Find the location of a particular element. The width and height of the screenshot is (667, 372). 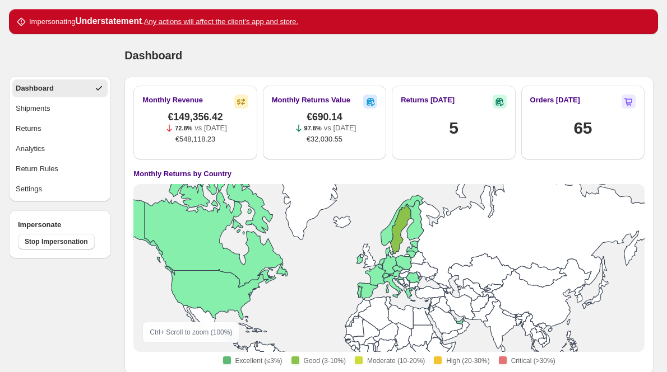

div: Ctrl + Scroll to zoom ( 100 %) is located at coordinates (190, 333).